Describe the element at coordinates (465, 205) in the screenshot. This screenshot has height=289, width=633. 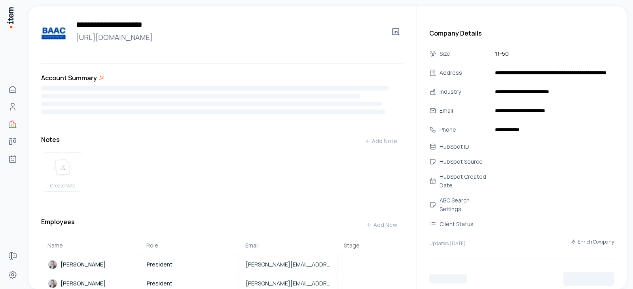
I see `div: ABC Search Settings` at that location.